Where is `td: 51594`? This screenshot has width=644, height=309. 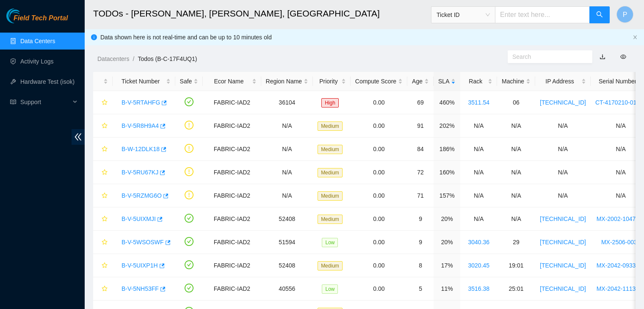
td: 51594 is located at coordinates (287, 242).